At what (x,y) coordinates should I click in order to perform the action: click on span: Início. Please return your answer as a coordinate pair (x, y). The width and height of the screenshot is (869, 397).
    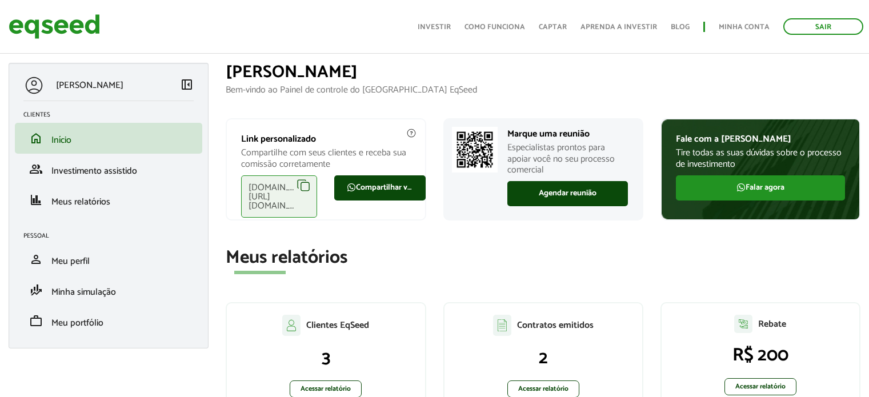
    Looking at the image, I should click on (61, 140).